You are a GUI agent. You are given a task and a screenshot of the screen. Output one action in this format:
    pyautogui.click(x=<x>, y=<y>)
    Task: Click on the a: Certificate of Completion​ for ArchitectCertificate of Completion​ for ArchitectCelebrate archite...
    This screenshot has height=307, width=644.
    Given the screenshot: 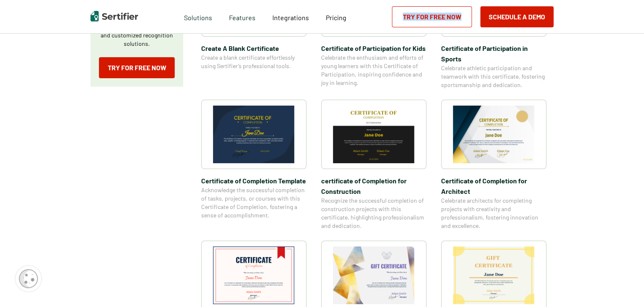 What is the action you would take?
    pyautogui.click(x=494, y=165)
    